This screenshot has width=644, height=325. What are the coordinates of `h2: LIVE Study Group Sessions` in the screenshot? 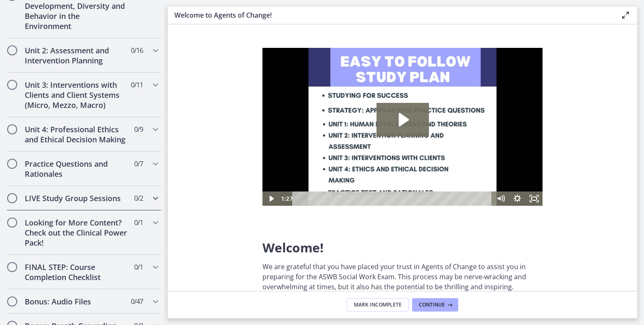 It's located at (76, 198).